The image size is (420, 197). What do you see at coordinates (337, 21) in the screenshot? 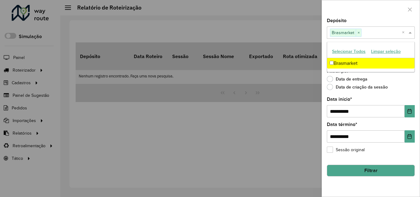
I see `label: Depósito` at bounding box center [337, 21].